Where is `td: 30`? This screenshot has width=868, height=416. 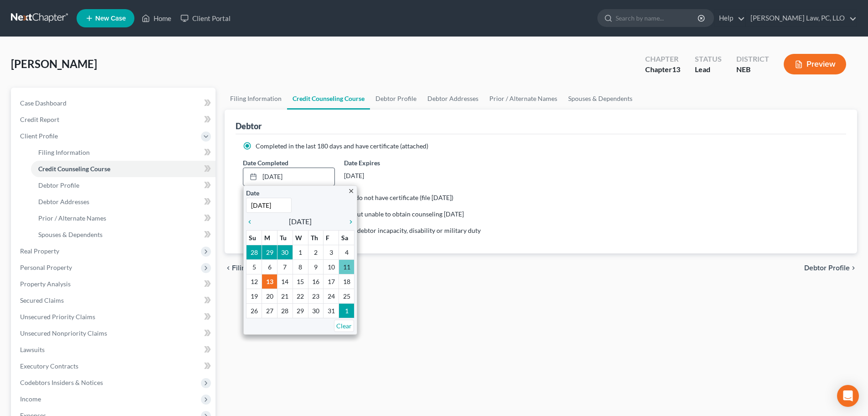 td: 30 is located at coordinates (316, 310).